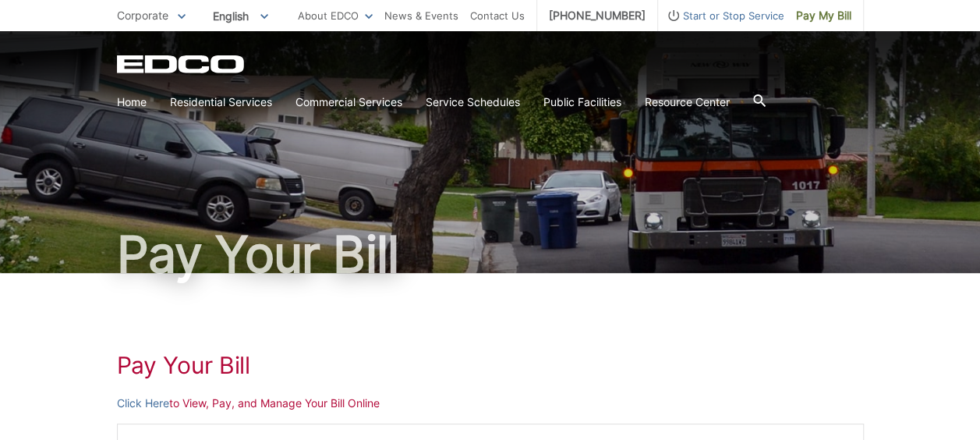 Image resolution: width=980 pixels, height=440 pixels. I want to click on a: Commercial Services, so click(348, 102).